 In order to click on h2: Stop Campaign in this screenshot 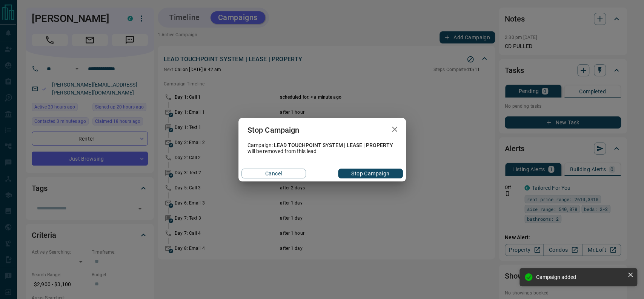, I will do `click(274, 130)`.